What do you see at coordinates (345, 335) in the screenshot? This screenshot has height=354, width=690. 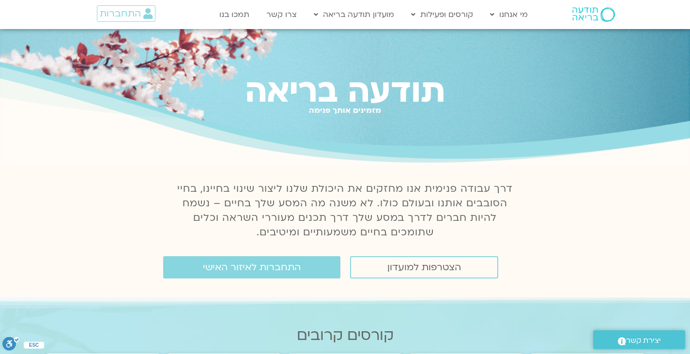 I see `h2: קורסים קרובים` at bounding box center [345, 335].